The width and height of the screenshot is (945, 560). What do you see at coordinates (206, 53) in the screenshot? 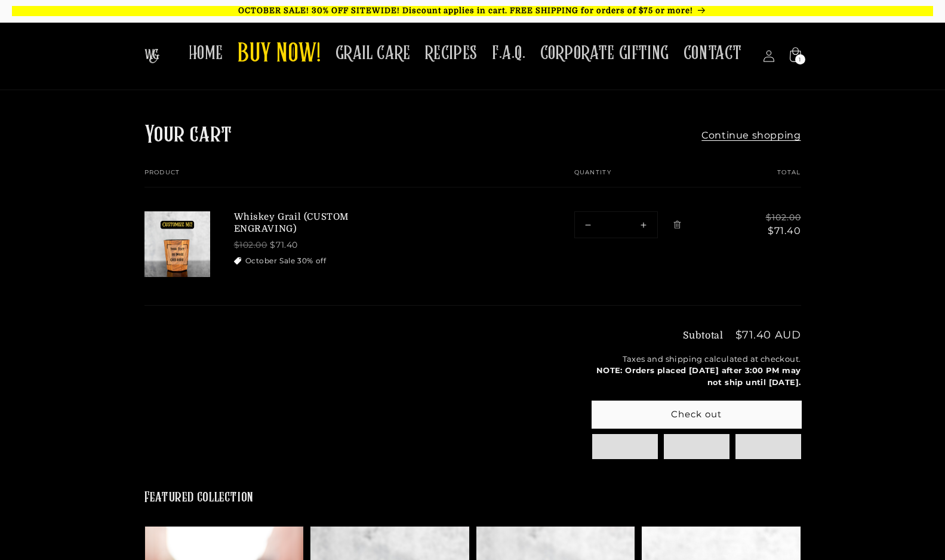
I see `a: HOME` at bounding box center [206, 53].